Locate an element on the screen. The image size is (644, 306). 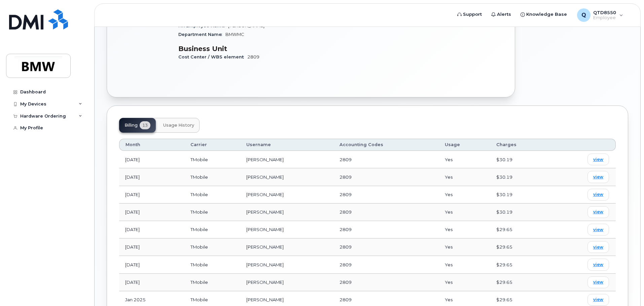
span: Department Name is located at coordinates (202, 35).